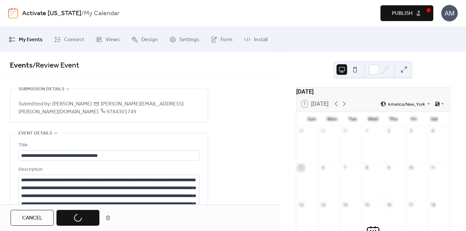 Image resolution: width=466 pixels, height=231 pixels. Describe the element at coordinates (255, 39) in the screenshot. I see `a: Install` at that location.